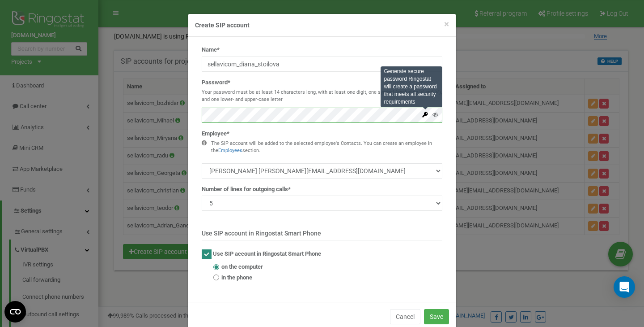  What do you see at coordinates (236, 278) in the screenshot?
I see `span: in the phone` at bounding box center [236, 278].